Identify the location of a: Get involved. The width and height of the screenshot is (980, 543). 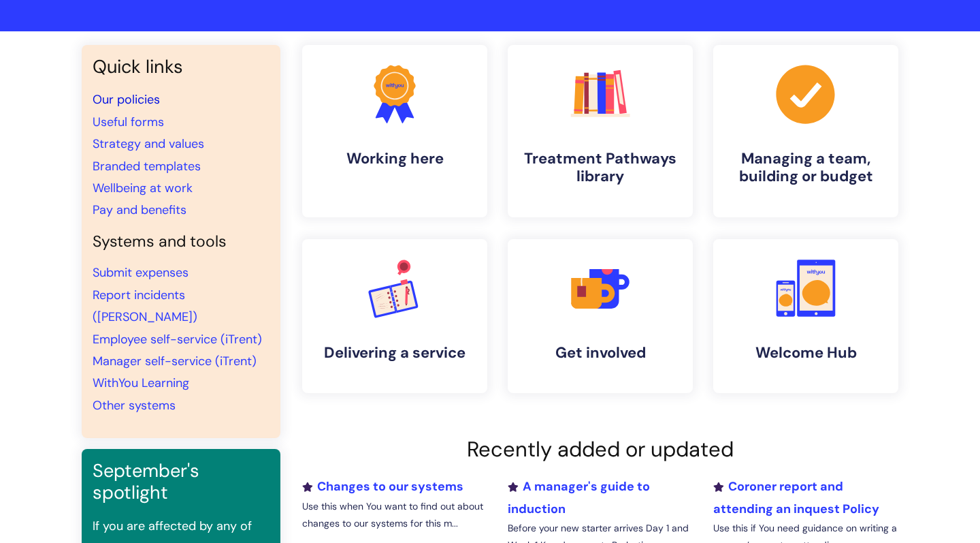
(601, 316).